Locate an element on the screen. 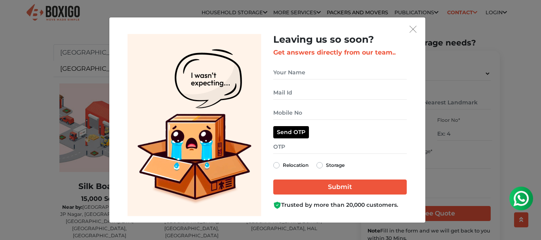 The image size is (541, 240). label: Relocation is located at coordinates (296, 166).